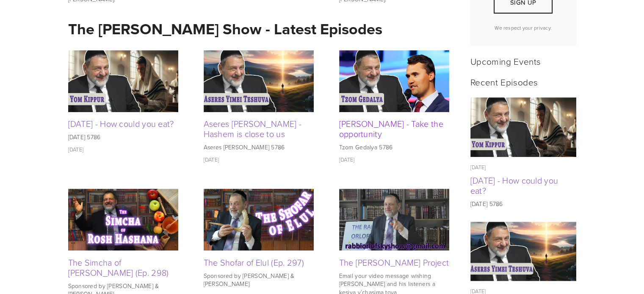 The image size is (644, 294). Describe the element at coordinates (259, 219) in the screenshot. I see `img: The Shofar of Elul (Ep. 297)` at that location.